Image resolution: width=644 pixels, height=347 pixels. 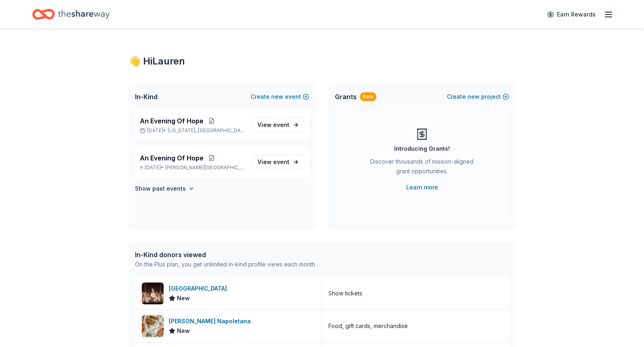 What do you see at coordinates (71, 14) in the screenshot?
I see `a: Home` at bounding box center [71, 14].